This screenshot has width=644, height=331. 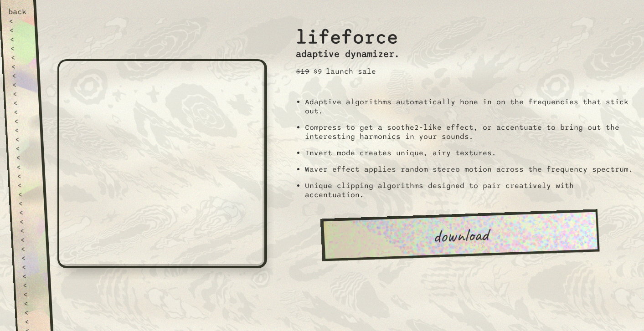 What do you see at coordinates (460, 235) in the screenshot?
I see `a: download` at bounding box center [460, 235].